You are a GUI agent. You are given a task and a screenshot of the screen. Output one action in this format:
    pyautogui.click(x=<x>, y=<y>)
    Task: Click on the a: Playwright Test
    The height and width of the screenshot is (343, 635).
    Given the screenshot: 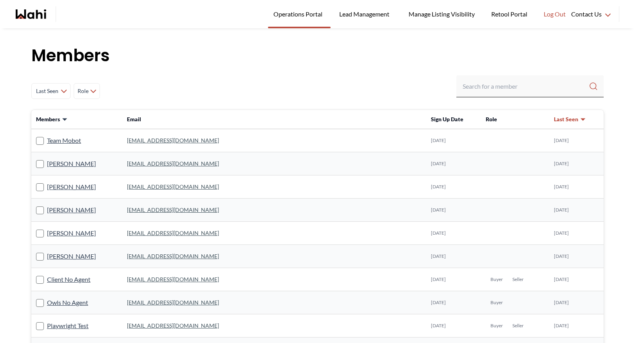 What is the action you would take?
    pyautogui.click(x=68, y=325)
    